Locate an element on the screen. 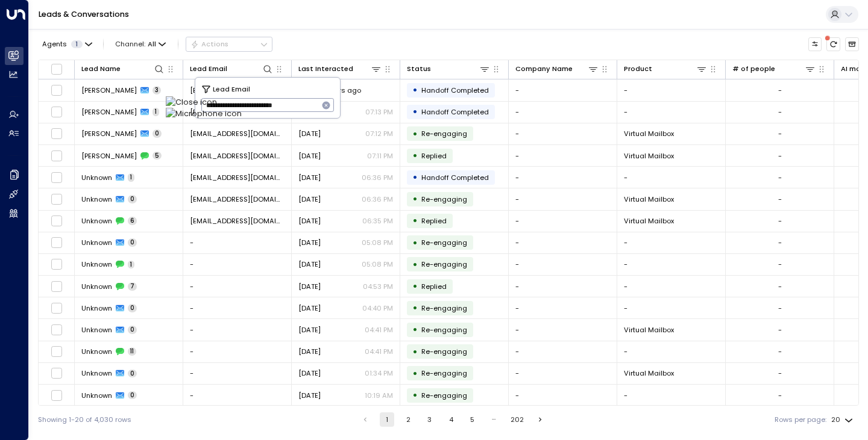 The width and height of the screenshot is (868, 440). p: 05:08 PM is located at coordinates (377, 242).